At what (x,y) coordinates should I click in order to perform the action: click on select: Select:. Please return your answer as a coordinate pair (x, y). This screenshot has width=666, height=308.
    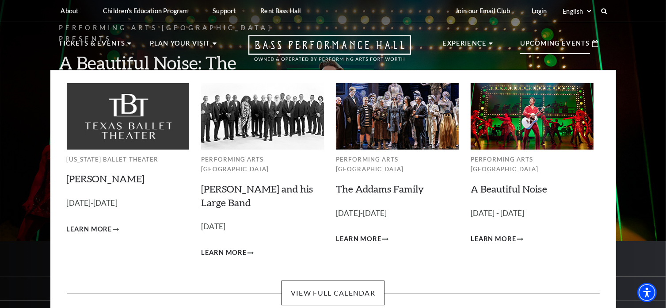
    Looking at the image, I should click on (577, 11).